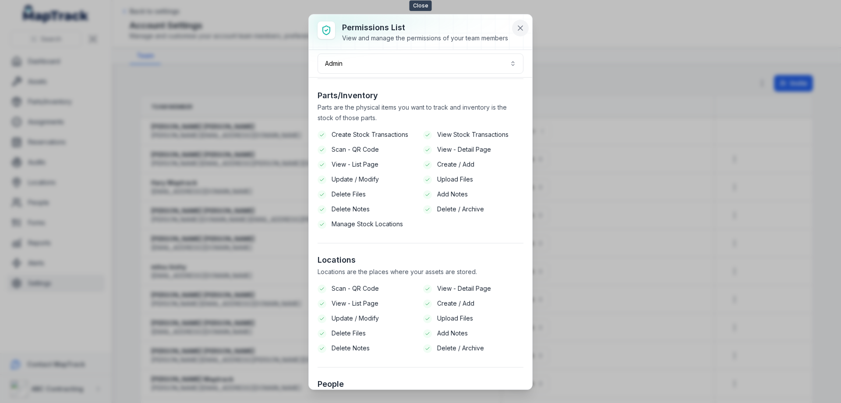  What do you see at coordinates (397, 271) in the screenshot?
I see `span: Locations are the places where your assets are stored.` at bounding box center [397, 271].